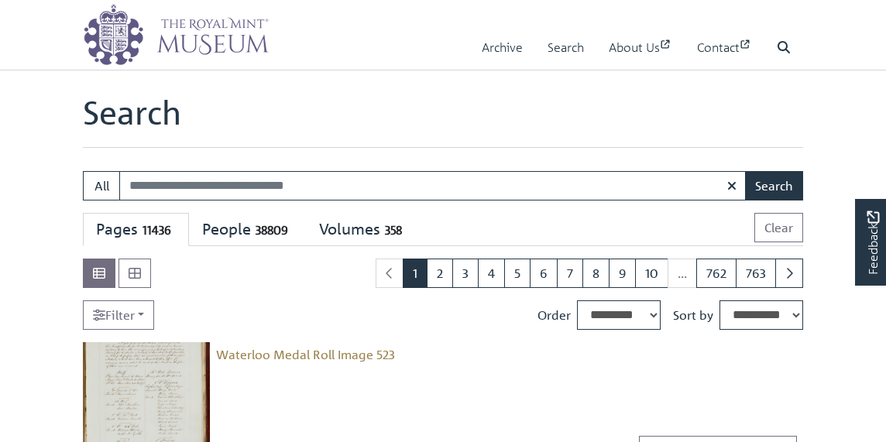 Image resolution: width=886 pixels, height=442 pixels. I want to click on input: Enter one or more search terms..., so click(433, 186).